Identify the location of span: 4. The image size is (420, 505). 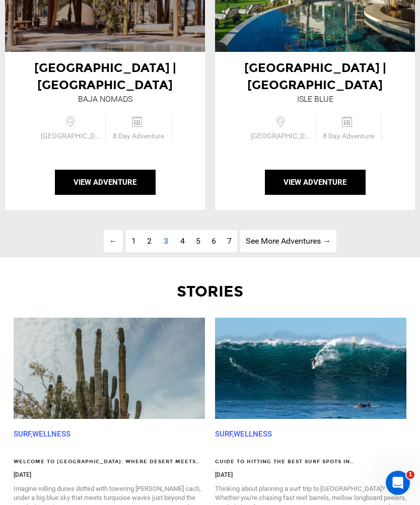
(182, 241).